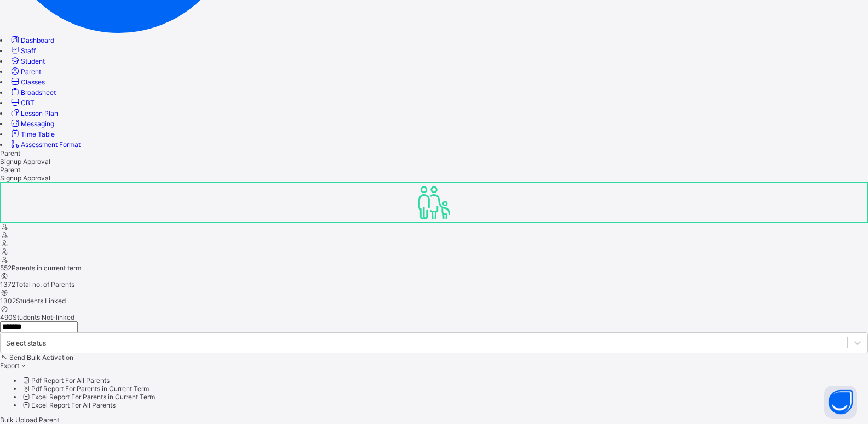 The image size is (868, 424). I want to click on span: Students Not-linked, so click(44, 317).